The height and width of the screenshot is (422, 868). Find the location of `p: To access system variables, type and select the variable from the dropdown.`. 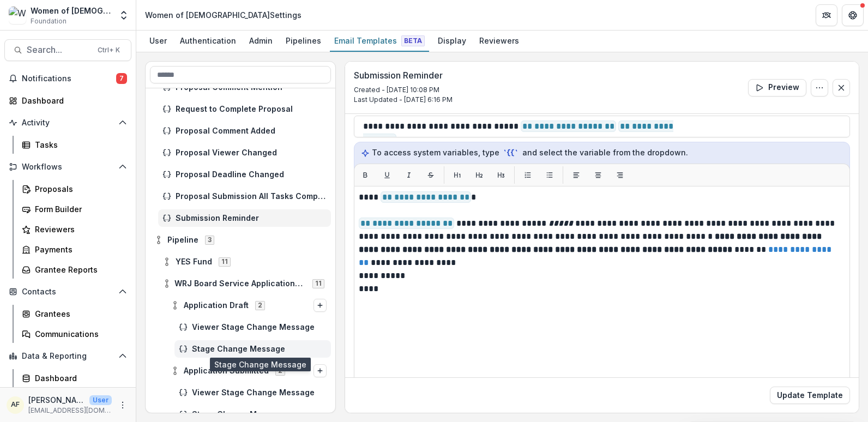

p: To access system variables, type and select the variable from the dropdown. is located at coordinates (602, 153).